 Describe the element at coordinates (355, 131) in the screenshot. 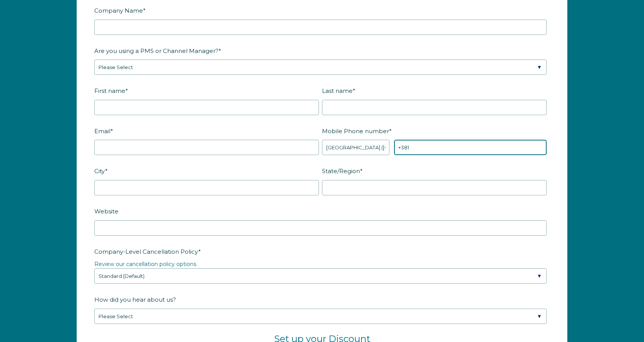

I see `span: Mobile Phone number` at that location.